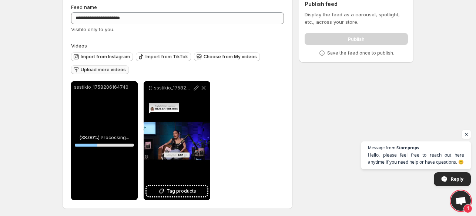  What do you see at coordinates (182, 191) in the screenshot?
I see `span: Tag products` at bounding box center [182, 191].